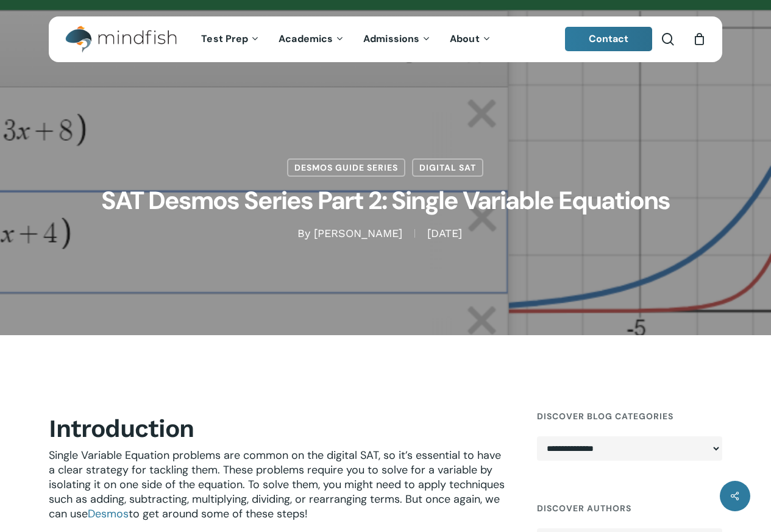  I want to click on a: Academics, so click(311, 39).